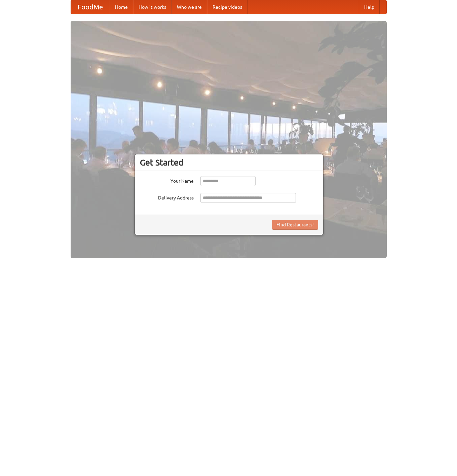 The image size is (457, 476). Describe the element at coordinates (167, 180) in the screenshot. I see `label: Your Name` at that location.